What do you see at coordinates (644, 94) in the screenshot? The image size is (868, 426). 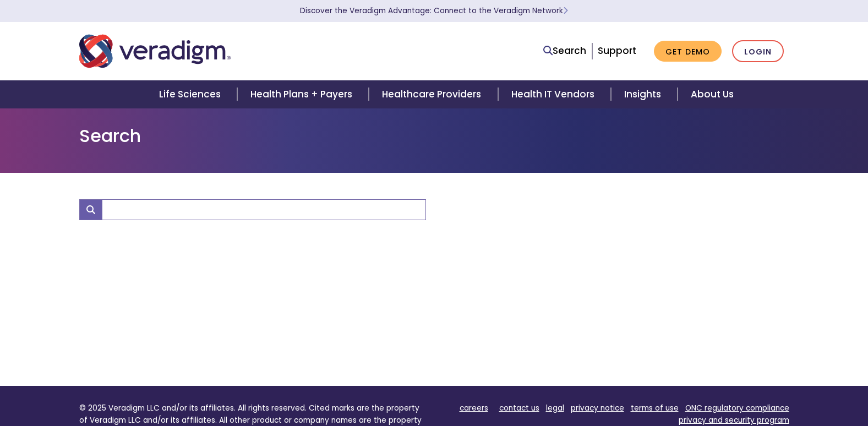 I see `a: Insights` at bounding box center [644, 94].